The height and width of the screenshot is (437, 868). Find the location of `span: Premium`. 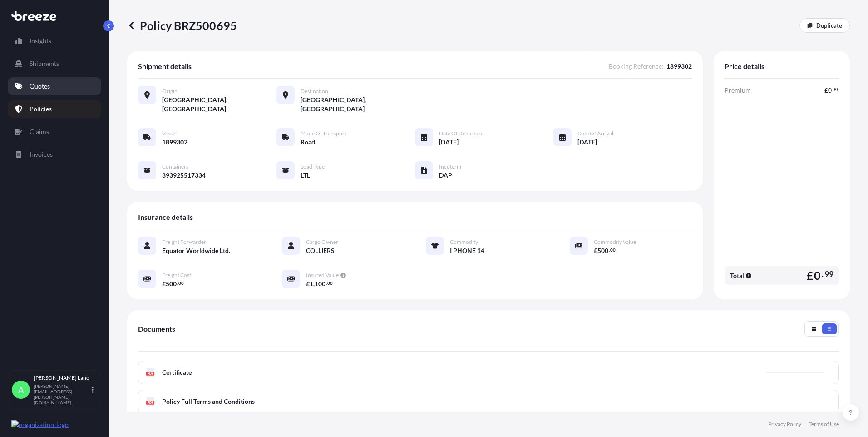

span: Premium is located at coordinates (738, 91).